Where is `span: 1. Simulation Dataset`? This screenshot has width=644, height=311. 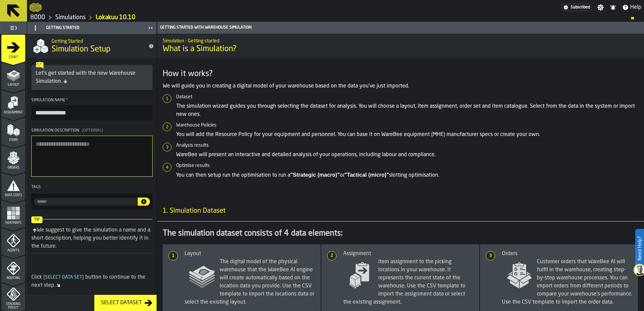
span: 1. Simulation Dataset is located at coordinates (191, 211).